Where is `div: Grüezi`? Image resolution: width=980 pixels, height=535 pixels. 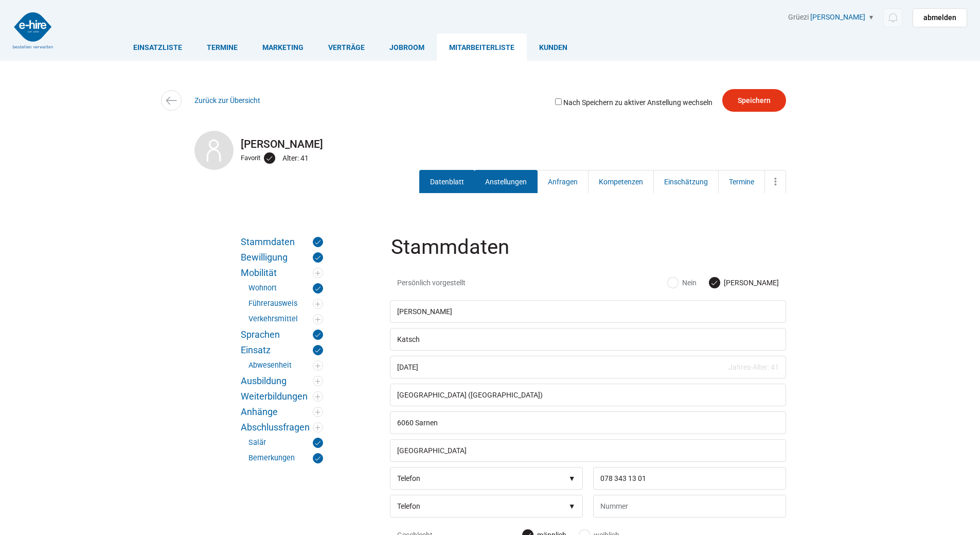
div: Grüezi is located at coordinates (878, 20).